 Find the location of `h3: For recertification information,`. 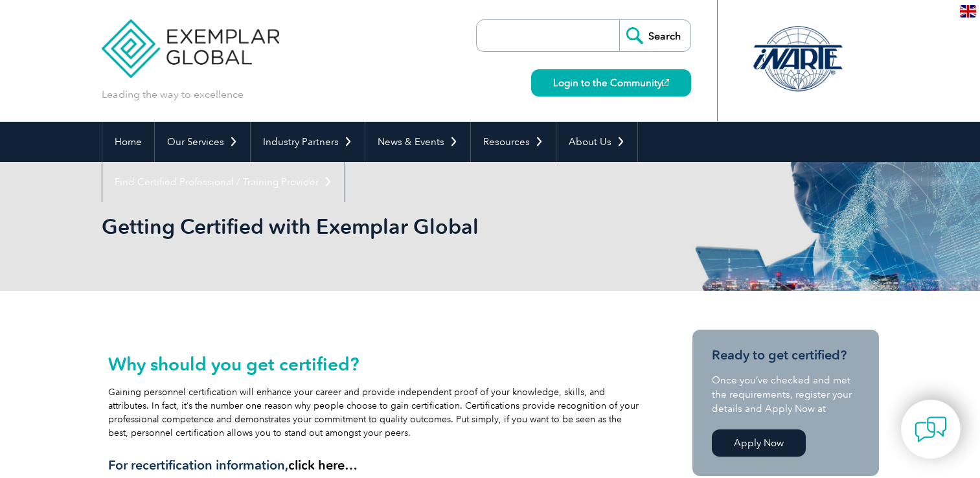

h3: For recertification information, is located at coordinates (374, 465).